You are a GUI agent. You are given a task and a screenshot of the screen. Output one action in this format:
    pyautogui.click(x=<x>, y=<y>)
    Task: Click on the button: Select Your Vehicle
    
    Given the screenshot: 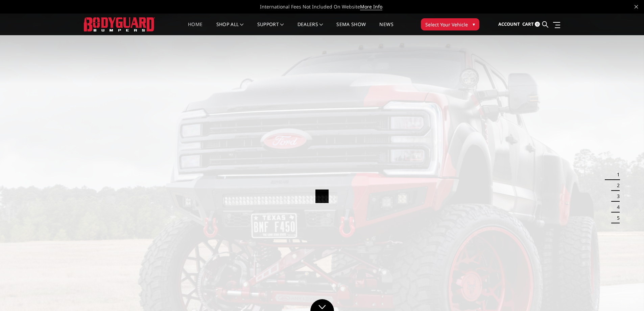 What is the action you would take?
    pyautogui.click(x=450, y=24)
    